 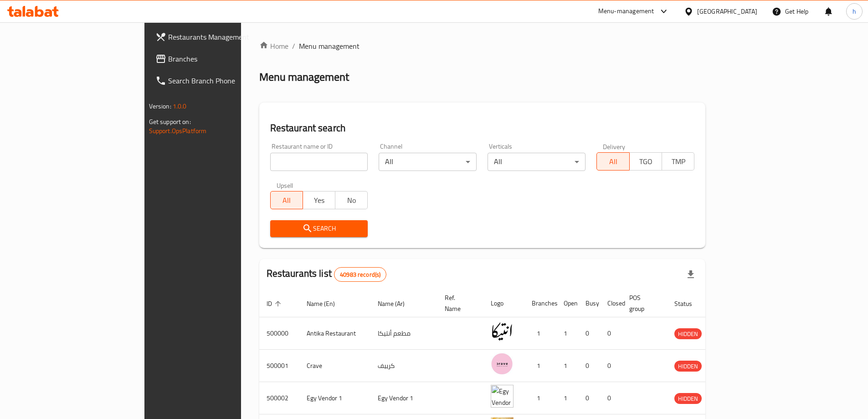 I want to click on th: Open, so click(x=567, y=303).